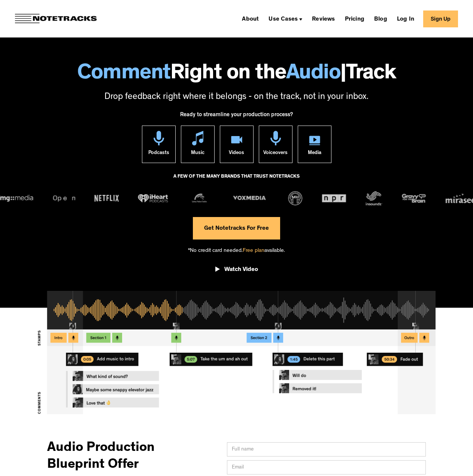 This screenshot has width=473, height=476. What do you see at coordinates (118, 453) in the screenshot?
I see `h3: Audio Production Blueprint Offer` at bounding box center [118, 453].